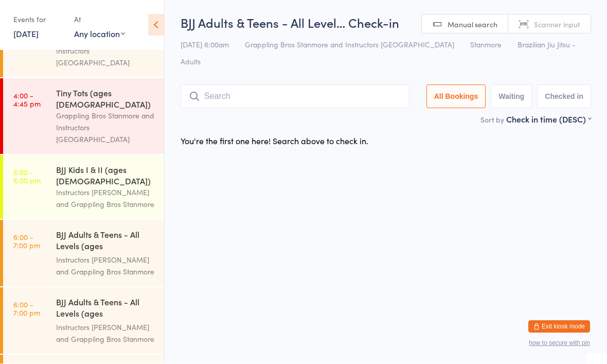 The image size is (607, 364). What do you see at coordinates (557, 25) in the screenshot?
I see `span: Scanner input` at bounding box center [557, 25].